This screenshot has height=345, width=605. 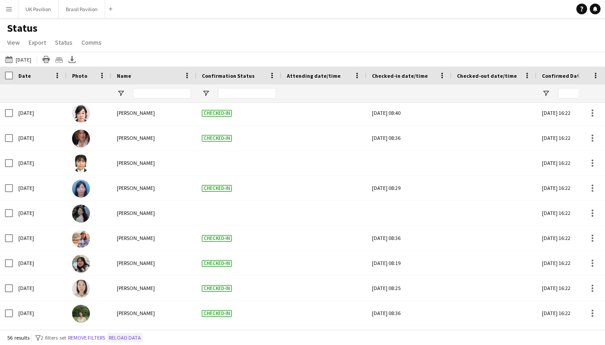 What do you see at coordinates (125, 338) in the screenshot?
I see `button: Reload data` at bounding box center [125, 338].